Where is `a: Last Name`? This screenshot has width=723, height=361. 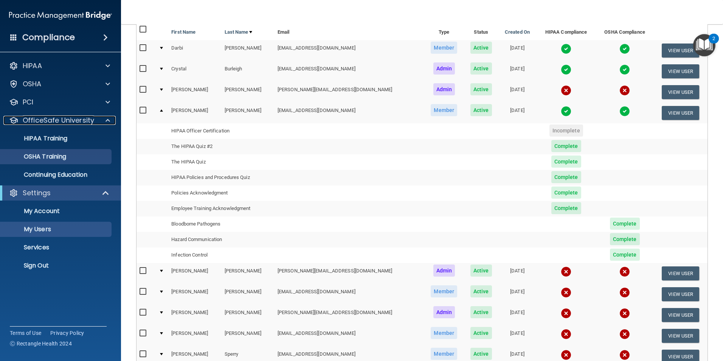 a: Last Name is located at coordinates (239, 32).